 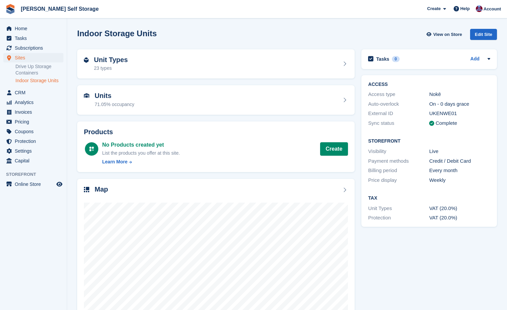 I want to click on h2: Storefront, so click(x=429, y=141).